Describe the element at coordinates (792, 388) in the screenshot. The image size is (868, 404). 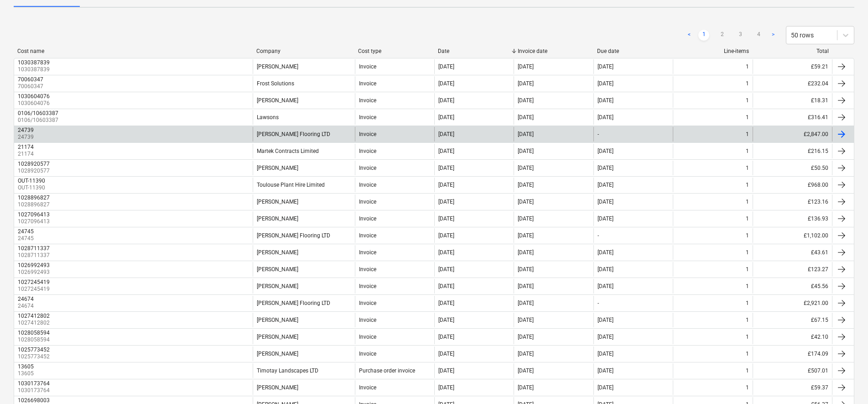
I see `div: £59.37` at that location.